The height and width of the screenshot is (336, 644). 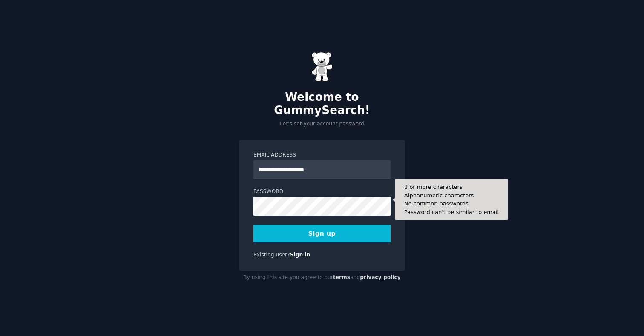 What do you see at coordinates (322, 278) in the screenshot?
I see `div: By using this site you agree to our and` at bounding box center [322, 278].